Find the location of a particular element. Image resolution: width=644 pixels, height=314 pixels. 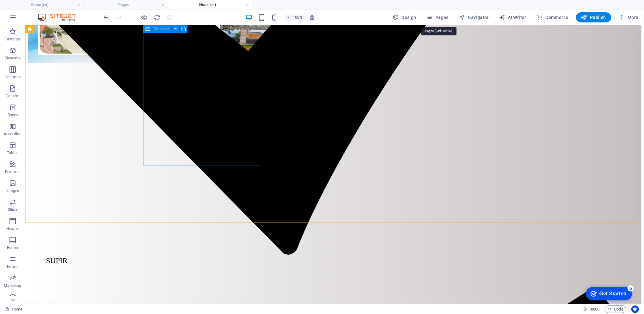

p: Images is located at coordinates (13, 191).